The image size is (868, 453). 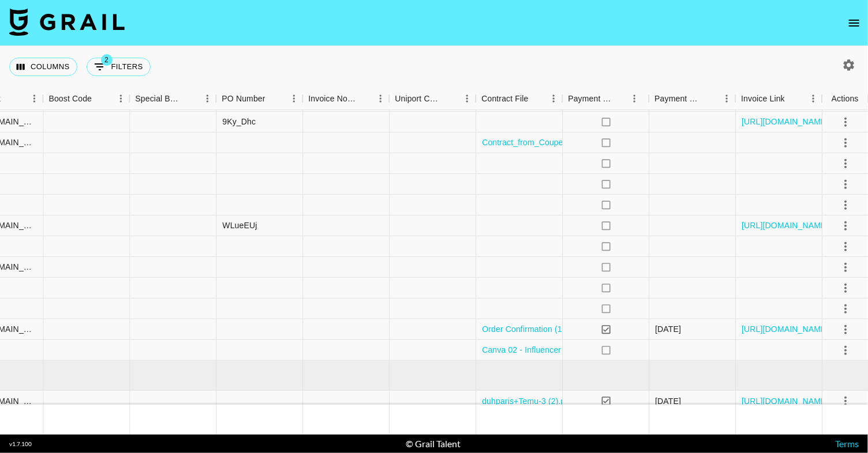 I want to click on a: Contract_from_Coupert_Lindsay_to_duhparis.pdf, so click(x=572, y=143).